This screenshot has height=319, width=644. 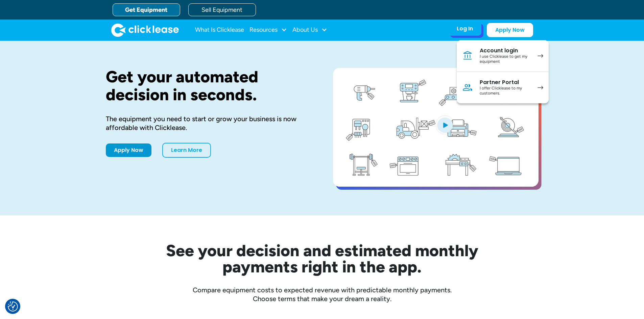 What do you see at coordinates (145, 30) in the screenshot?
I see `img: Clicklease logo` at bounding box center [145, 30].